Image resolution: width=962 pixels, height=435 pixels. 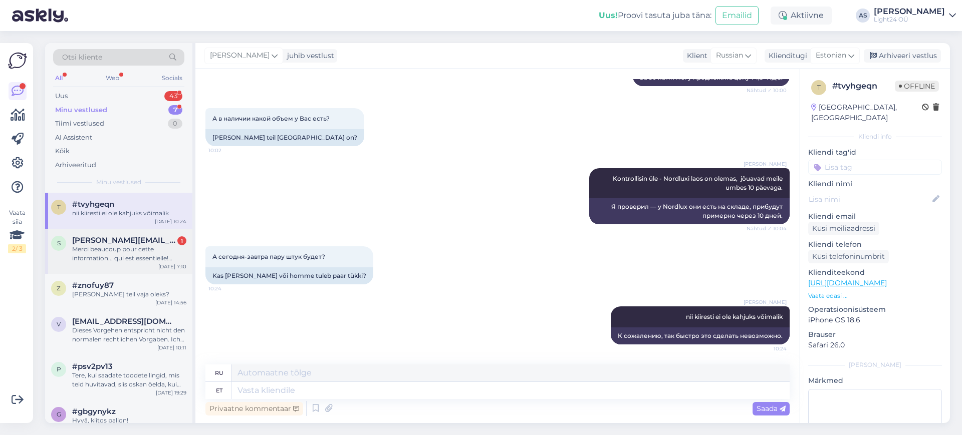 I want to click on div: Küsi telefoninumbrit, so click(x=848, y=257).